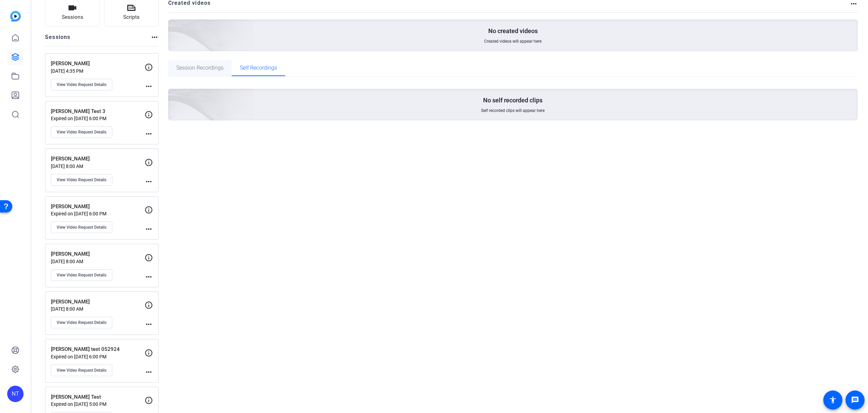  What do you see at coordinates (173, 95) in the screenshot?
I see `img: Creted videos background` at bounding box center [173, 95].